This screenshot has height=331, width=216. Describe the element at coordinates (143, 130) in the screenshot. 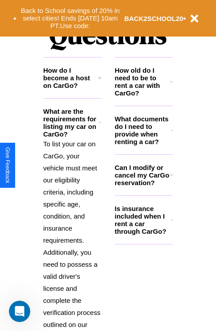

I see `h3: What documents do I need to provide when renting a car?` at that location.